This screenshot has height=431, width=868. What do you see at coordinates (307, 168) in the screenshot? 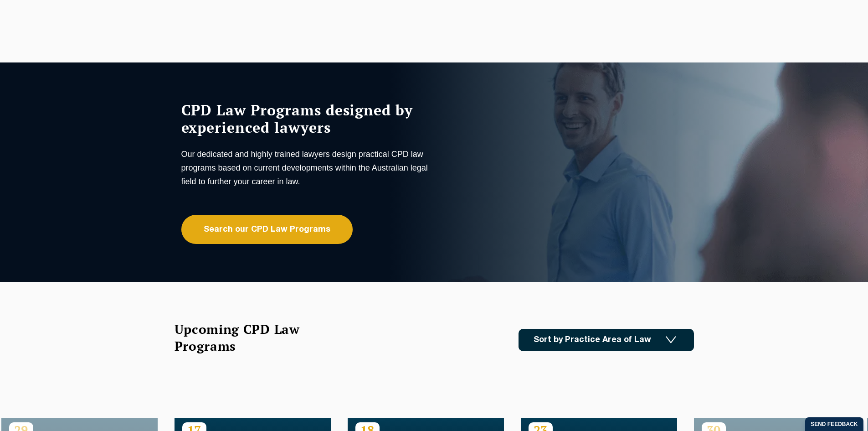
I see `p: Our dedicated and highly trained lawyers design practical CPD law programs based on current devel...` at bounding box center [307, 168].